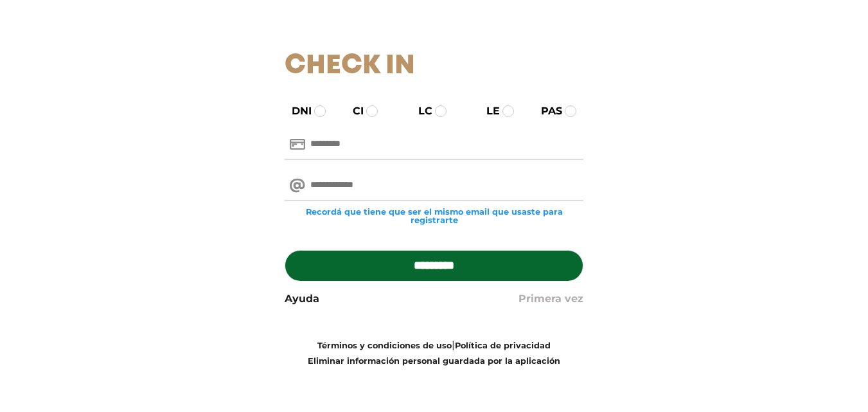  What do you see at coordinates (352, 112) in the screenshot?
I see `label: CI` at bounding box center [352, 112].